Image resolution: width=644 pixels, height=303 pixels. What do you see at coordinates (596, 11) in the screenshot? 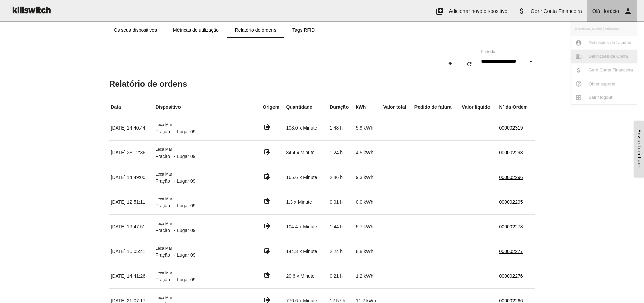
I see `span: Olá` at bounding box center [596, 11].